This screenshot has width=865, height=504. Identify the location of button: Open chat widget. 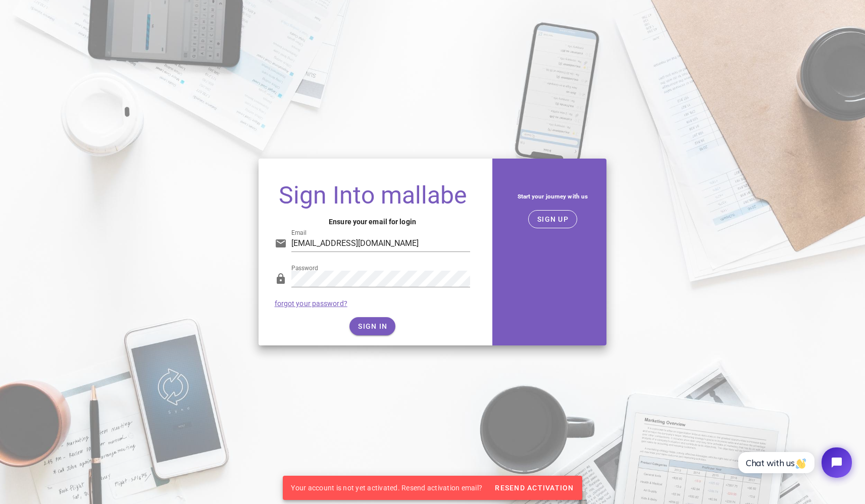
(110, 24).